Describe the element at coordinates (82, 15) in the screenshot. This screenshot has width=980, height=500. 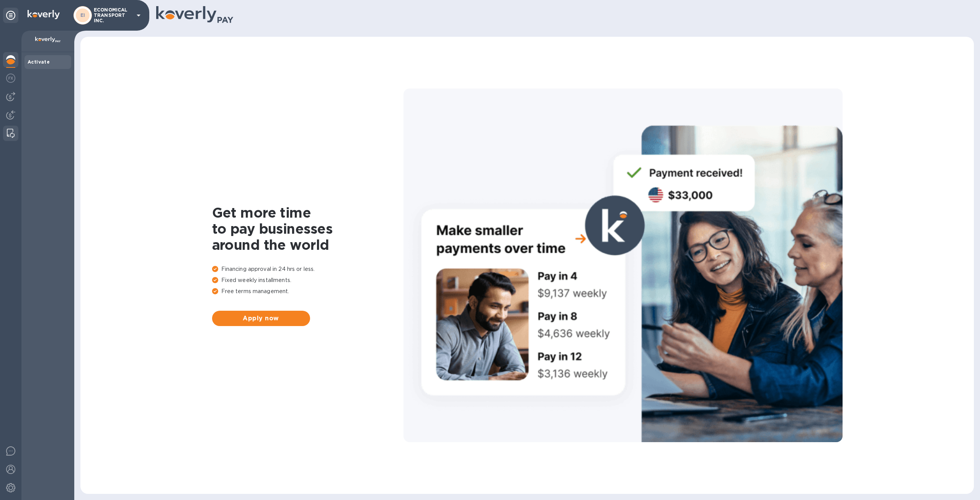
I see `b: EI` at that location.